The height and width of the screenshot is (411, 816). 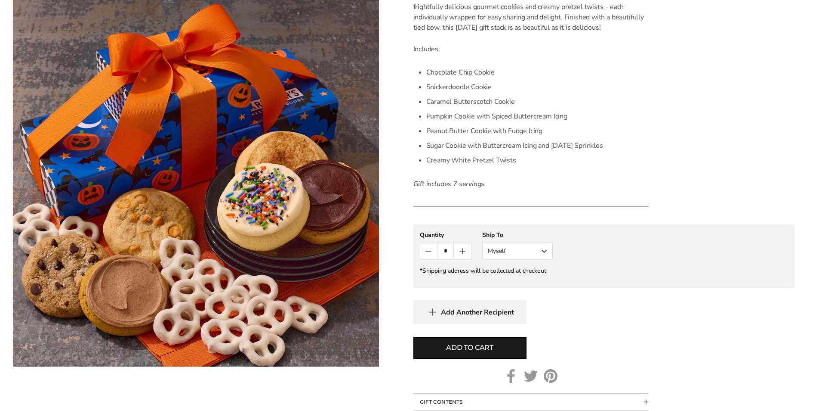 What do you see at coordinates (445, 251) in the screenshot?
I see `input: Quantity` at bounding box center [445, 251].